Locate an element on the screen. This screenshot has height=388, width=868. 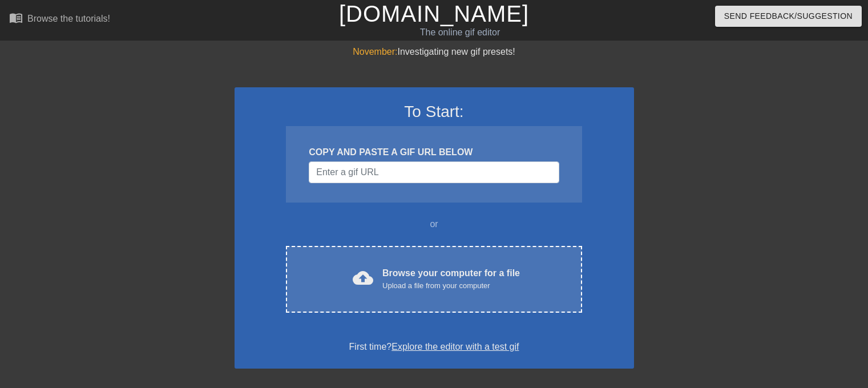
div: Upload a file from your computer is located at coordinates (451, 286).